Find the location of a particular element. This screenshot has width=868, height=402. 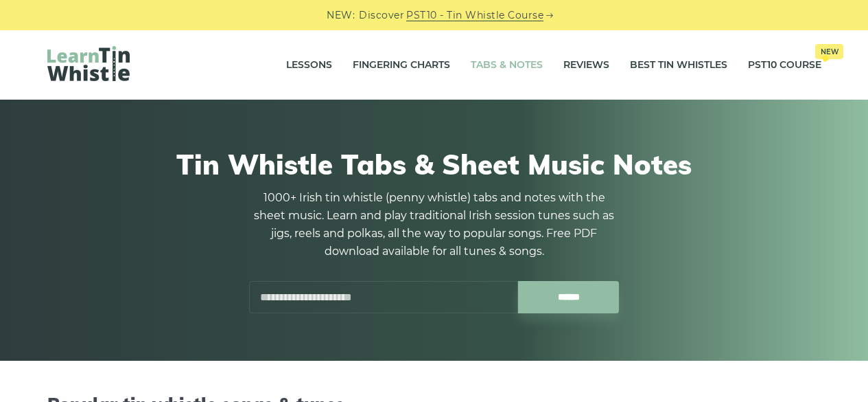

p: 1000+ Irish tin whistle (penny whistle) tabs and notes with the sheet music. Learn and play tradi... is located at coordinates (434, 224).